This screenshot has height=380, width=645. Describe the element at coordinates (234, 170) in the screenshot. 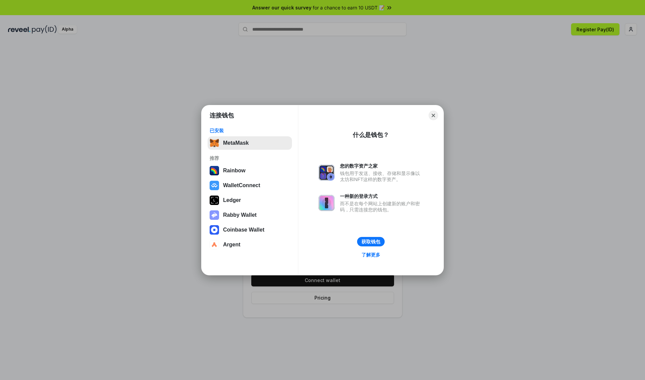

I see `div: Rainbow` at that location.